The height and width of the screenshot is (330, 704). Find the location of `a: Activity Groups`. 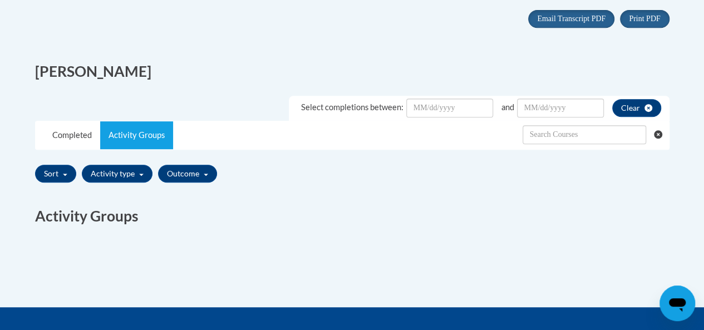

a: Activity Groups is located at coordinates (136, 135).